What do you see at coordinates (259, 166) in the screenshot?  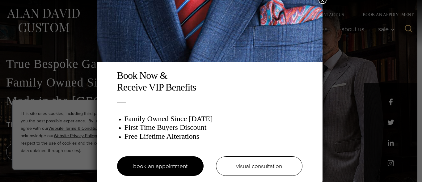 I see `a: visual consultation` at bounding box center [259, 166].